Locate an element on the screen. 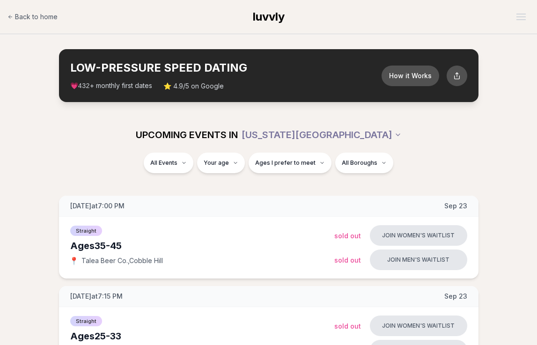  button: All Events is located at coordinates (168, 163).